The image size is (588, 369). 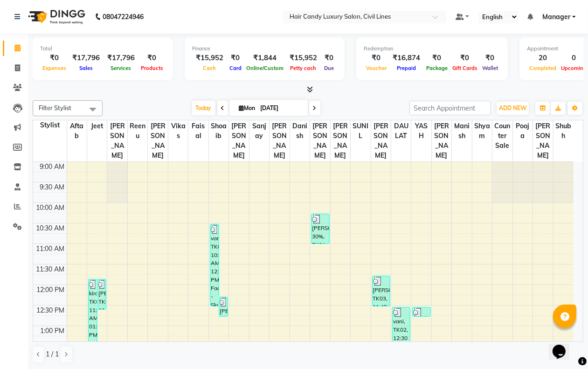 What do you see at coordinates (102, 49) in the screenshot?
I see `div: Total` at bounding box center [102, 49].